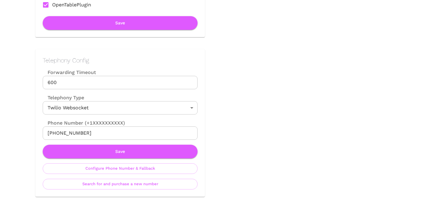 The width and height of the screenshot is (422, 205). Describe the element at coordinates (120, 72) in the screenshot. I see `label: Forwarding Timeout` at that location.